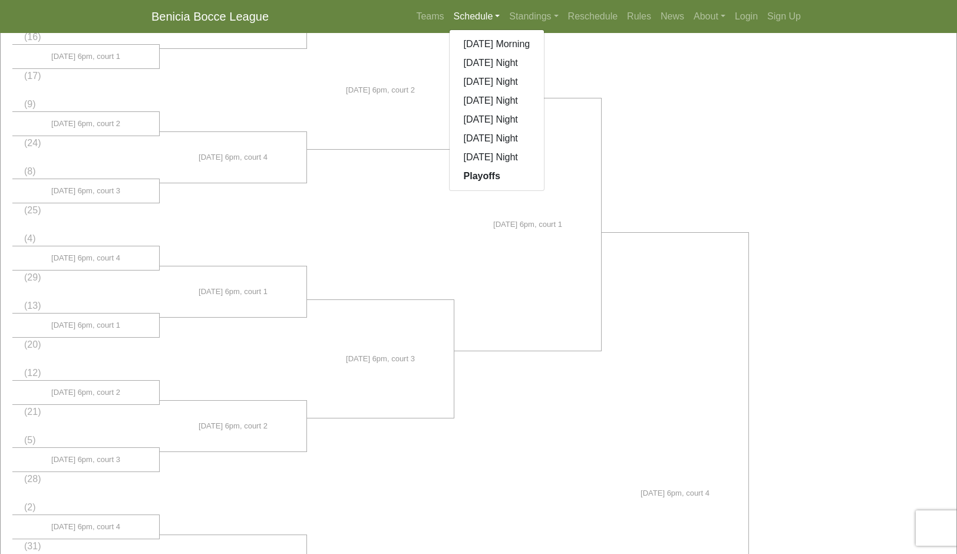  Describe the element at coordinates (639, 17) in the screenshot. I see `a: Rules` at that location.